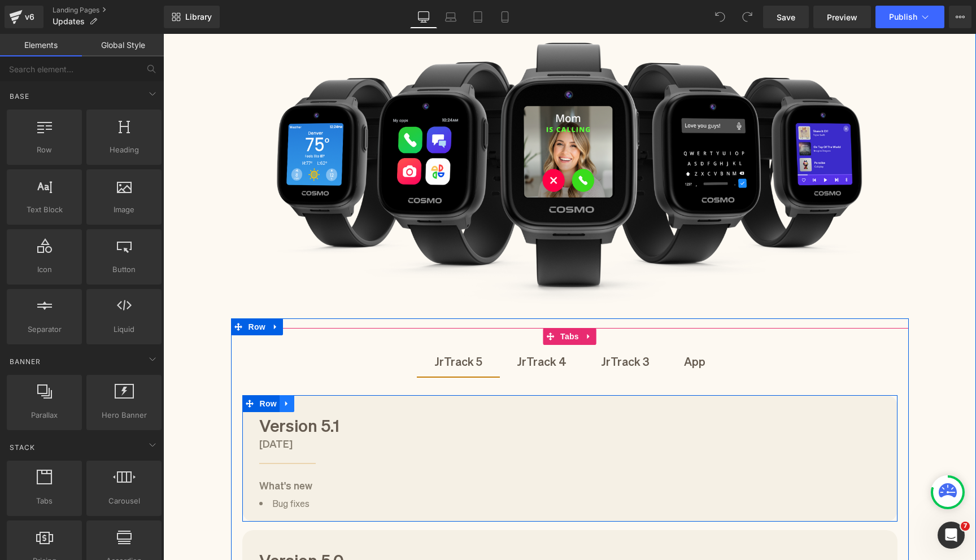 The height and width of the screenshot is (560, 976). I want to click on a: Global Style, so click(123, 46).